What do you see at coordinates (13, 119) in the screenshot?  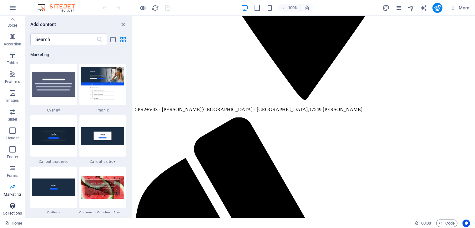 I see `p: Slider` at bounding box center [13, 119].